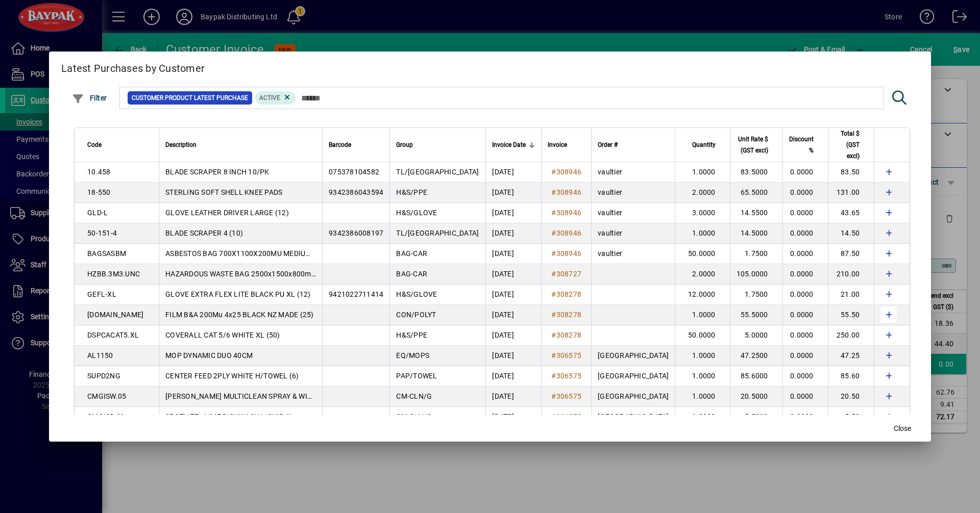 This screenshot has width=980, height=513. I want to click on td: 105.0000, so click(756, 275).